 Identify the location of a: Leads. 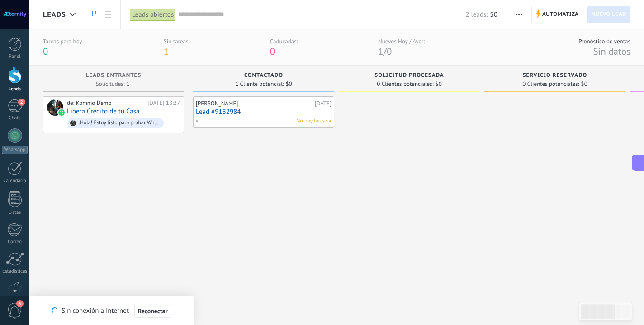
(93, 14).